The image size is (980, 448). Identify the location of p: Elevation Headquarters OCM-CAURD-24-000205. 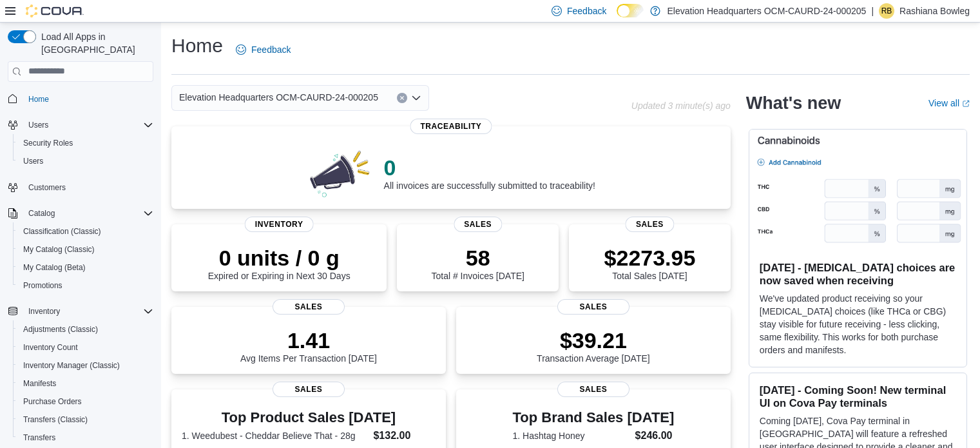
(766, 11).